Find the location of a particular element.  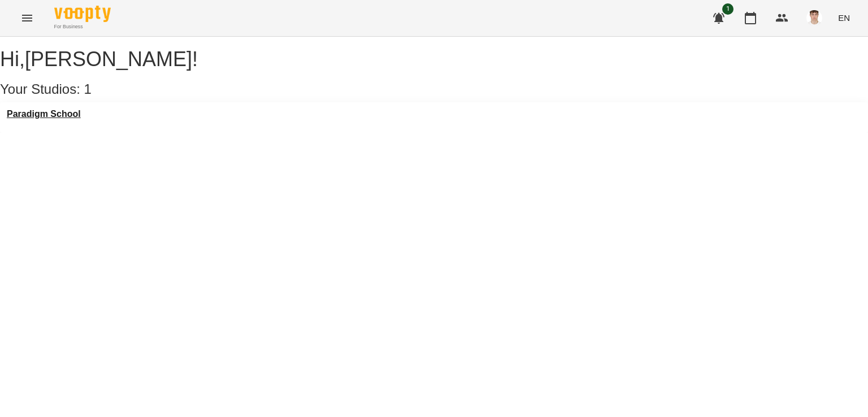

img: 8fe045a9c59afd95b04cf3756caf59e6.jpg is located at coordinates (814, 18).